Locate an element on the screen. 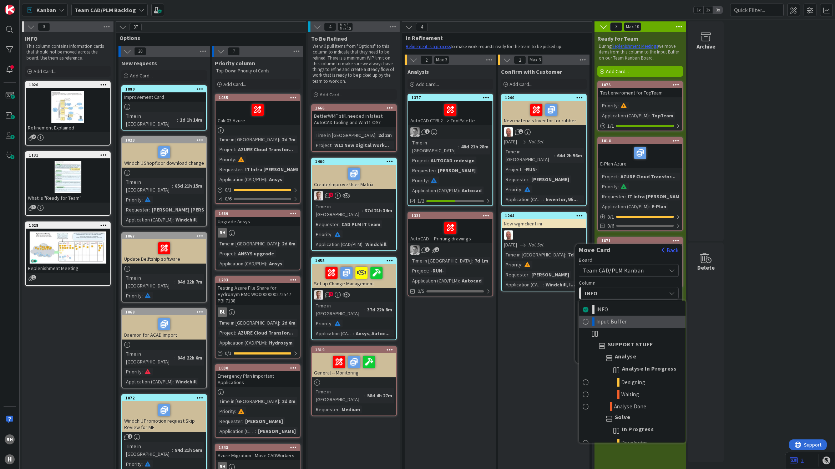 This screenshot has height=469, width=835. div: 1871 is located at coordinates (642, 241).